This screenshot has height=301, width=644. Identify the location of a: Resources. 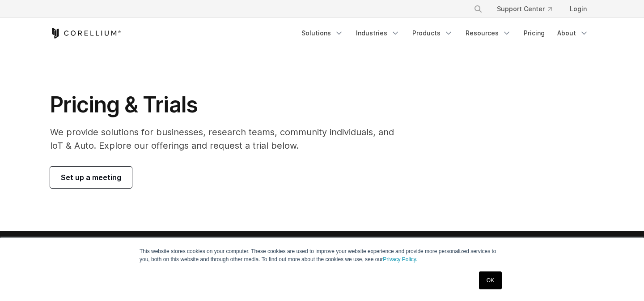
(488, 33).